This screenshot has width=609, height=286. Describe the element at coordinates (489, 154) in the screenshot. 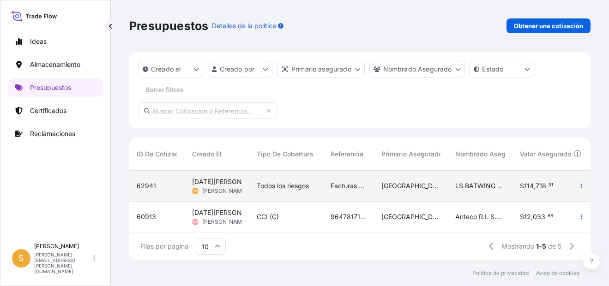

I see `span: Nombrado Asegurado` at that location.